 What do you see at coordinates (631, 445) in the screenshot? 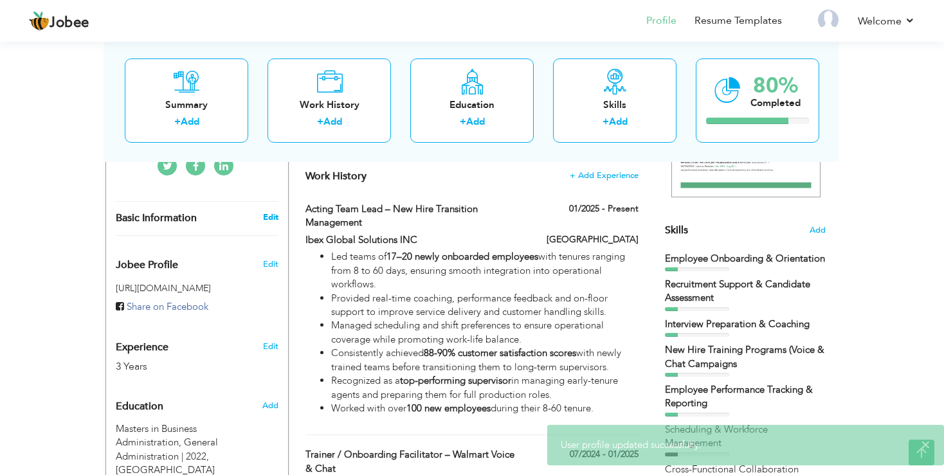
I see `span: User profile updated successfully.` at bounding box center [631, 445].